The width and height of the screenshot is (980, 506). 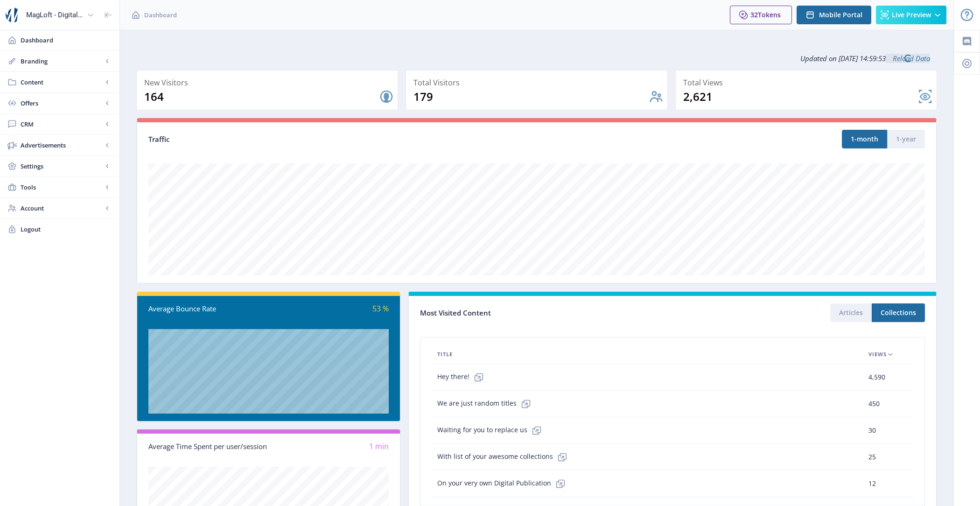 What do you see at coordinates (14, 15) in the screenshot?
I see `img: properties.app_icon.png` at bounding box center [14, 15].